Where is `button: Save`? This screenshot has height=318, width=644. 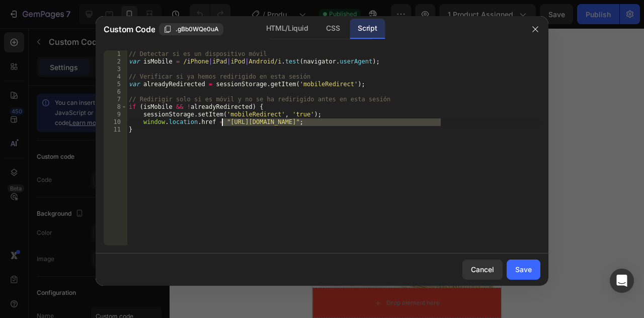
button: Save is located at coordinates (523, 270).